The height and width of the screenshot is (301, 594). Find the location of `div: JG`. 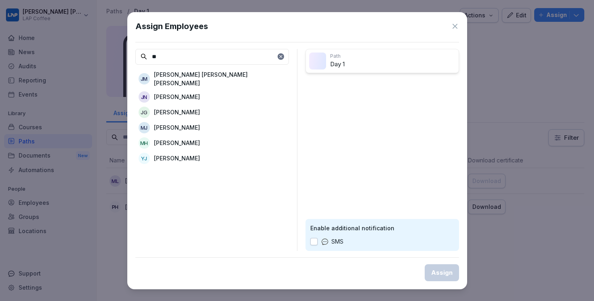

div: JG is located at coordinates (144, 112).